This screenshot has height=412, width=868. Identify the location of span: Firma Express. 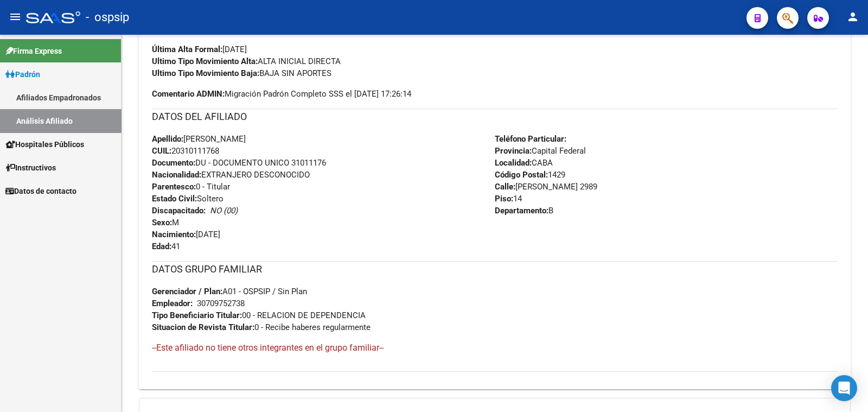
(33, 51).